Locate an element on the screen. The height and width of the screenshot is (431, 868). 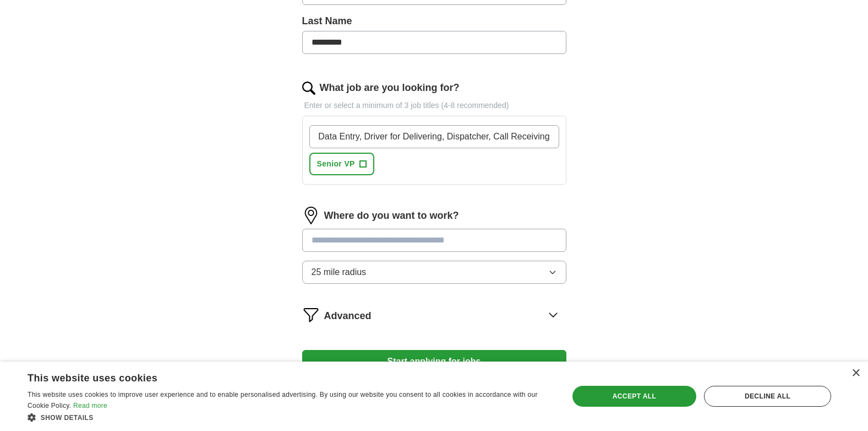
input: Type a job title and press enter is located at coordinates (434, 137).